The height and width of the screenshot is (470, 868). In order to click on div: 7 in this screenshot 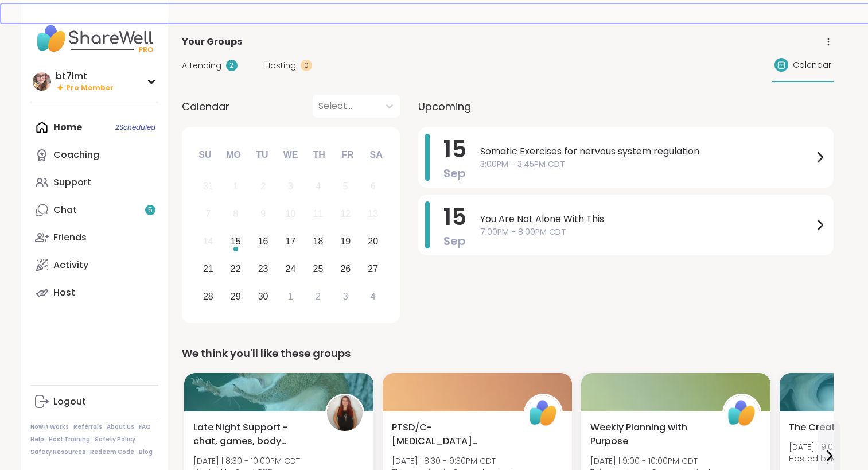, I will do `click(208, 213)`.